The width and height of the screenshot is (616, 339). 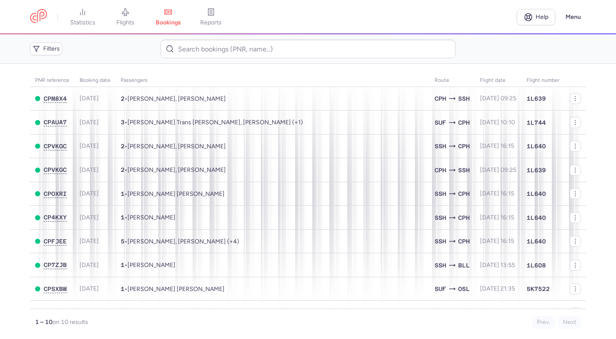 I want to click on span: CPM8X4, so click(x=55, y=98).